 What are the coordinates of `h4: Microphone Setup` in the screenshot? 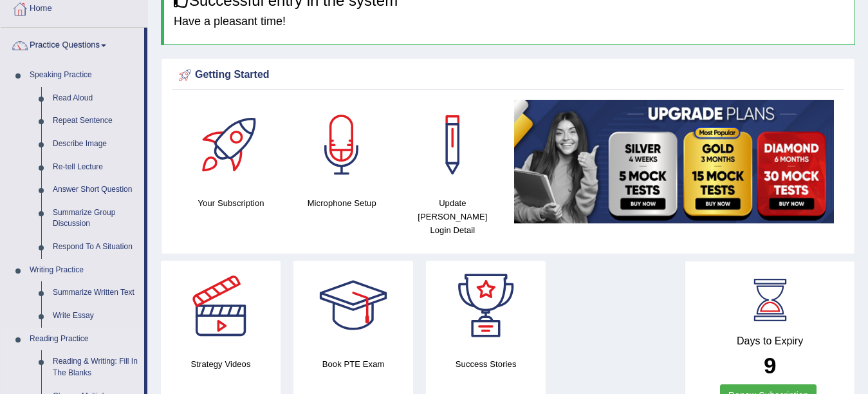 It's located at (342, 203).